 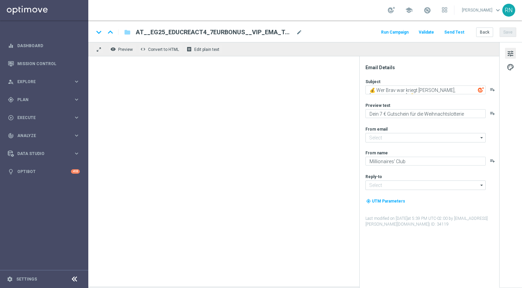 I want to click on button: Run Campaign, so click(x=394, y=32).